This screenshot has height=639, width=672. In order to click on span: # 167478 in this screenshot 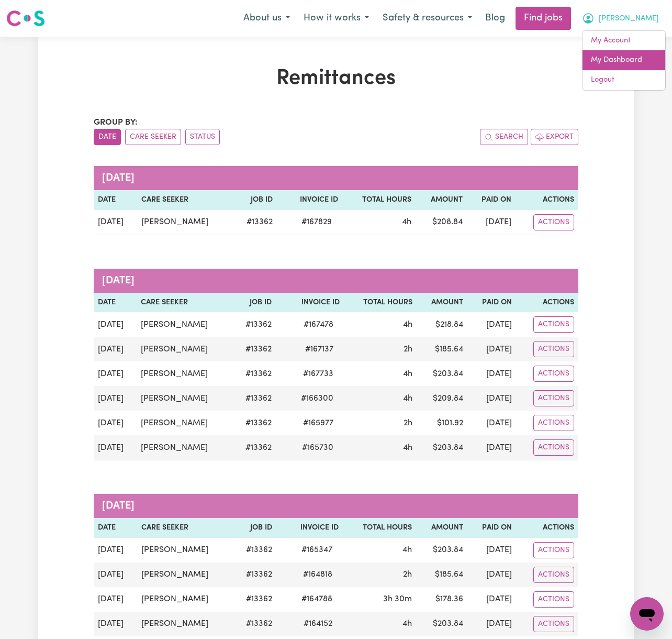, I will do `click(318, 324)`.